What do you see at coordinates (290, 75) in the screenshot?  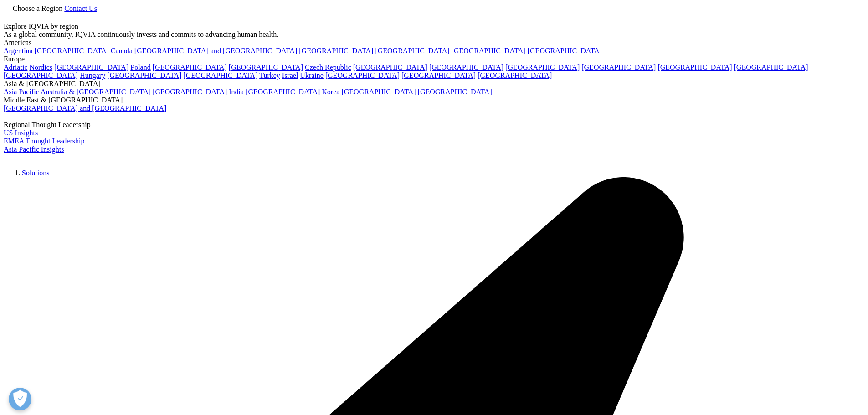 I see `a: Israel` at bounding box center [290, 75].